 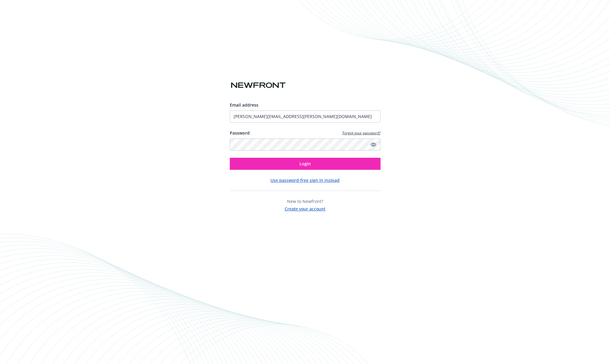 What do you see at coordinates (305, 145) in the screenshot?
I see `input: Enter your password` at bounding box center [305, 145].